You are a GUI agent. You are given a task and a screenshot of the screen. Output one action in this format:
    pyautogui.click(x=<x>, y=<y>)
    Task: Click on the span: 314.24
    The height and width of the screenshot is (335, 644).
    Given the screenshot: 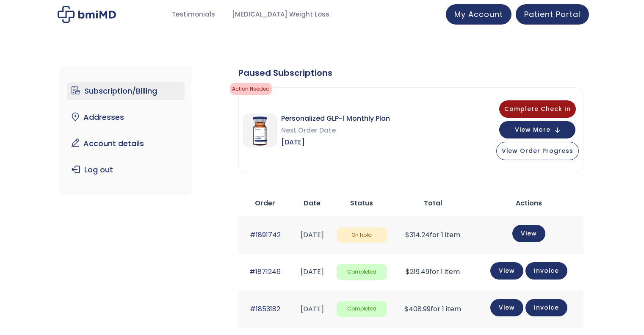 What is the action you would take?
    pyautogui.click(x=417, y=235)
    